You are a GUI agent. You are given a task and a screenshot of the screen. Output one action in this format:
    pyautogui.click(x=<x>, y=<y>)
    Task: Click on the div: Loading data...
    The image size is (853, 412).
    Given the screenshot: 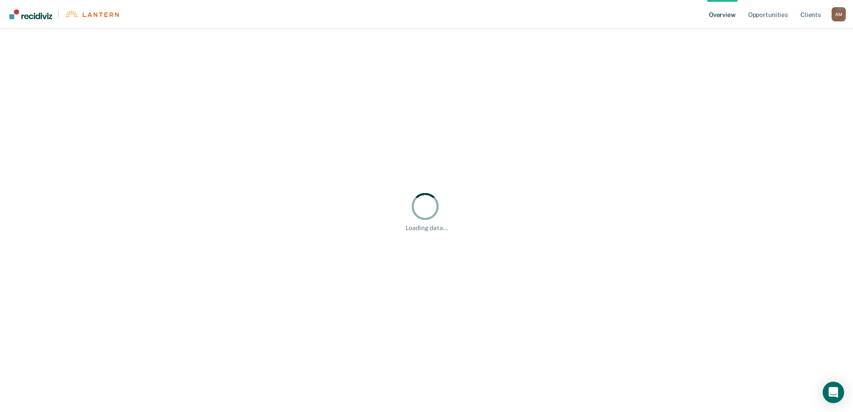 What is the action you would take?
    pyautogui.click(x=426, y=228)
    